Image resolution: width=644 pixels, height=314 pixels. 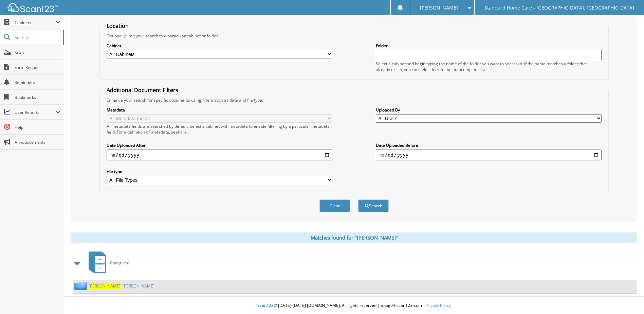 What do you see at coordinates (35, 112) in the screenshot?
I see `span: User Reports` at bounding box center [35, 112].